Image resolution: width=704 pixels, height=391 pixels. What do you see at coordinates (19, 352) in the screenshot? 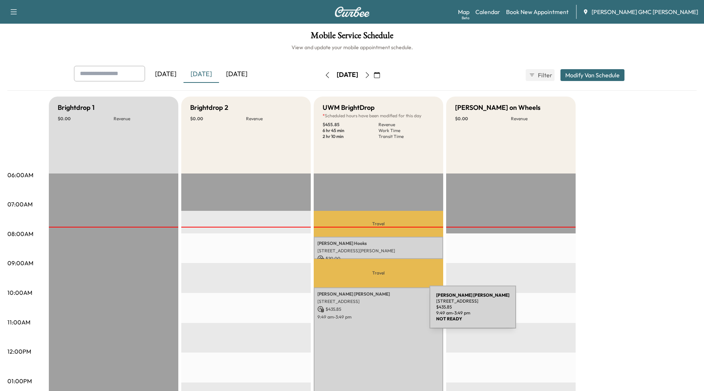
I see `p: 12:00PM` at bounding box center [19, 352].